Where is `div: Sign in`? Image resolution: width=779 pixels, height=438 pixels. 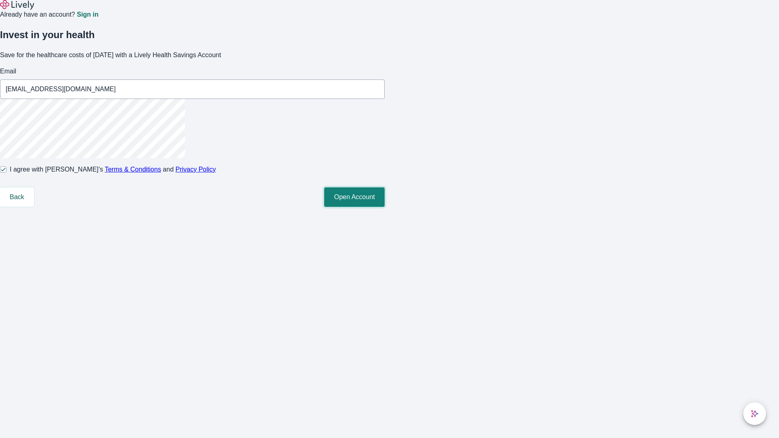
div: Sign in is located at coordinates (87, 15).